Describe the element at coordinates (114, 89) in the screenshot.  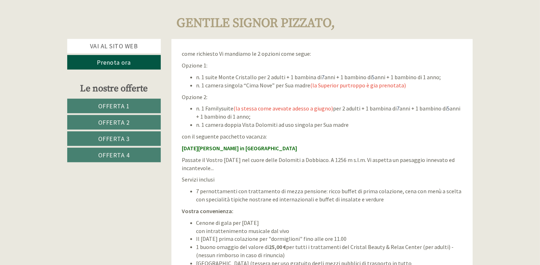
I see `div: Le nostre offerte` at that location.